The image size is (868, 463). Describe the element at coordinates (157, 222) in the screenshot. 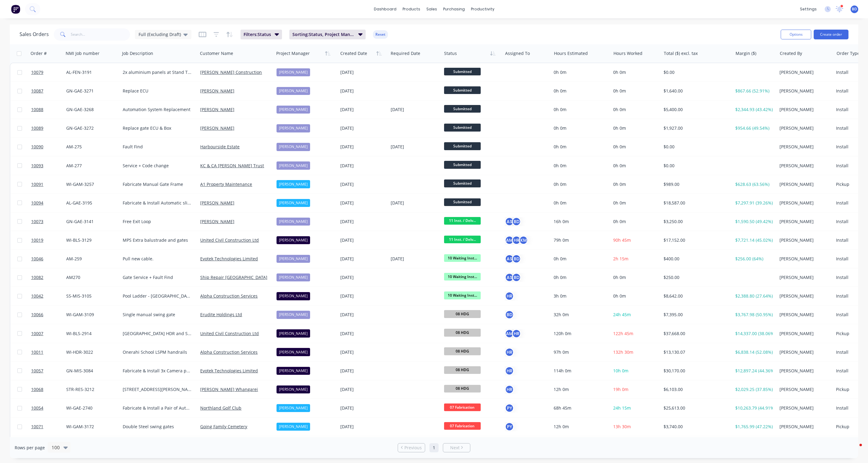

I see `div: Free Exit Loop` at that location.